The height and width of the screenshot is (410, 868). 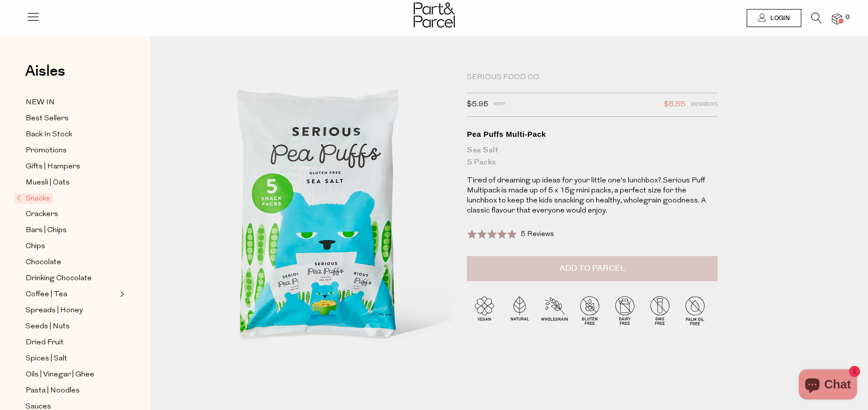 What do you see at coordinates (592, 78) in the screenshot?
I see `div: Serious Food Co.` at bounding box center [592, 78].